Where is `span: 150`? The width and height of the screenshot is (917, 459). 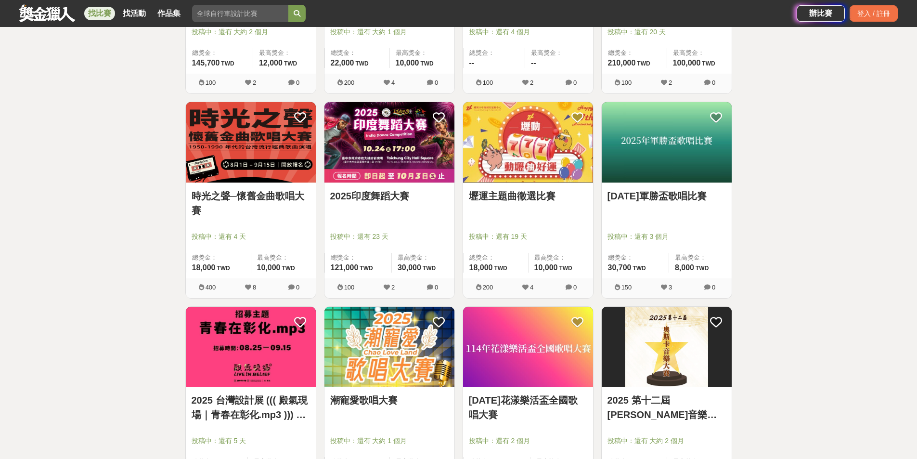 span: 150 is located at coordinates (626, 287).